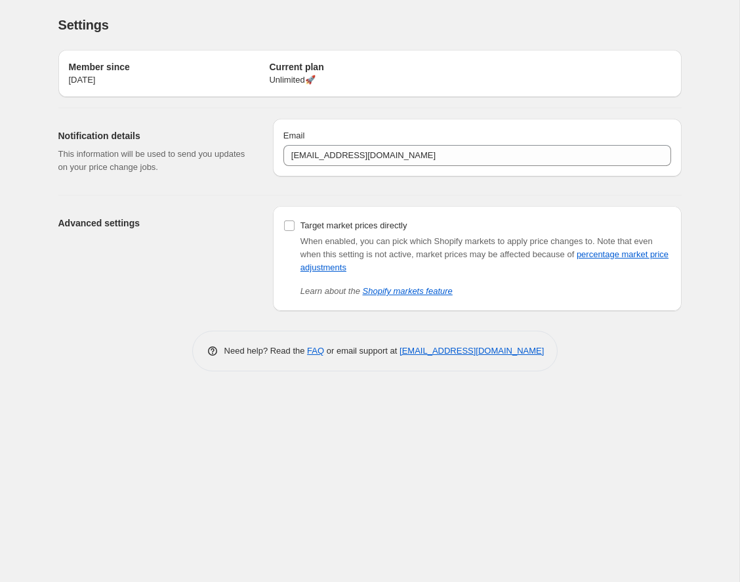 This screenshot has height=582, width=740. I want to click on h2: Member since, so click(169, 67).